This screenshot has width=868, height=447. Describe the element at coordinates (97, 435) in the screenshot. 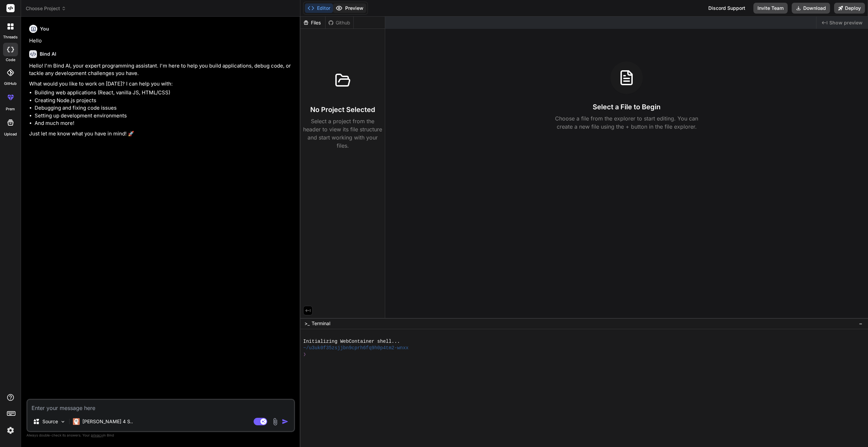

I see `span: privacy` at that location.